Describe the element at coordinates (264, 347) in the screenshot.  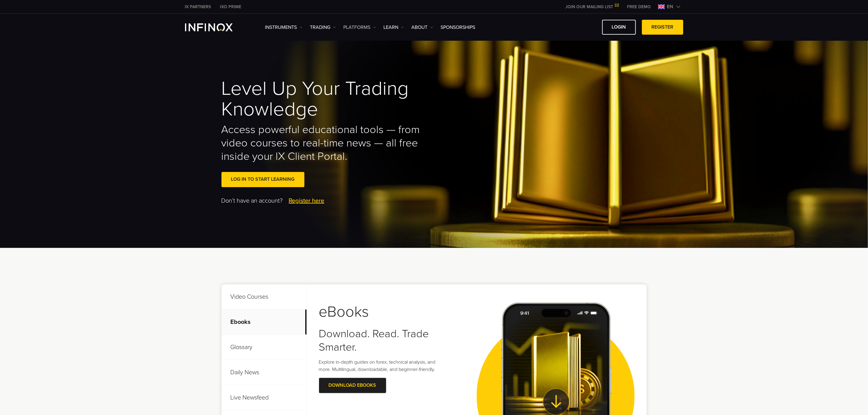
I see `p: Glossary` at that location.